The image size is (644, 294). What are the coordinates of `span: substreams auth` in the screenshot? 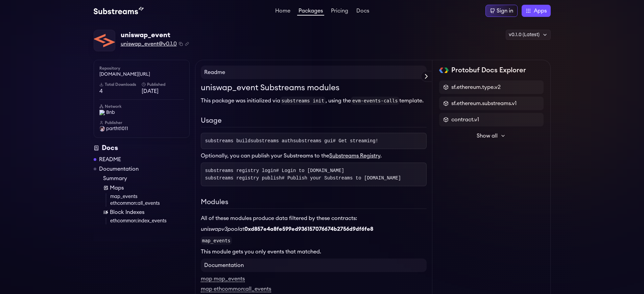 It's located at (272, 141).